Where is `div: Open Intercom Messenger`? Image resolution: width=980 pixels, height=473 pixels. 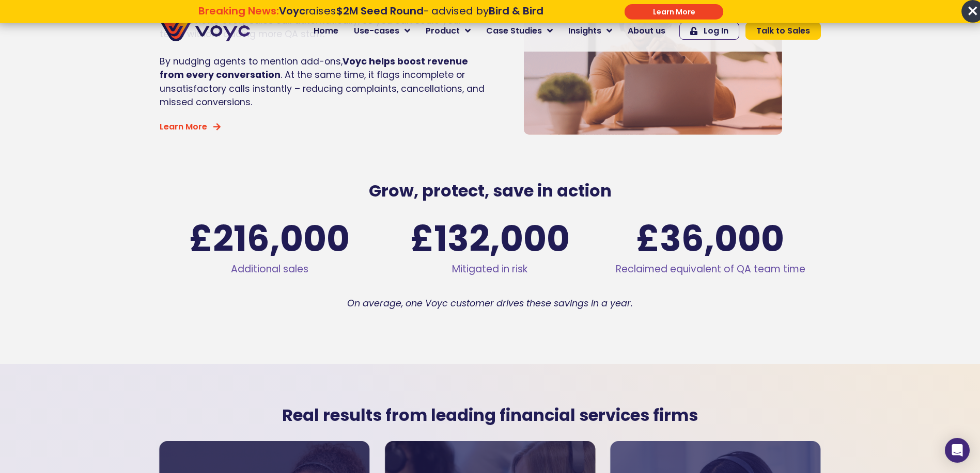 div: Open Intercom Messenger is located at coordinates (957, 450).